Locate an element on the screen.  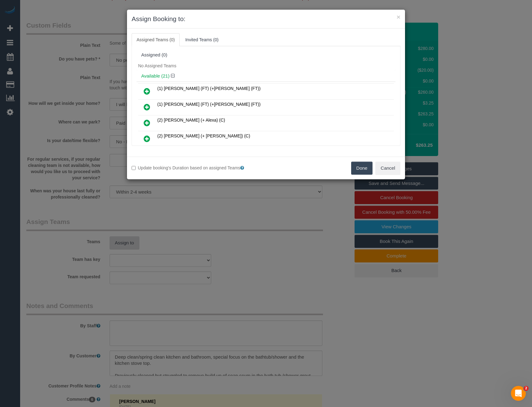
a: Invited Teams (0) is located at coordinates (202, 40).